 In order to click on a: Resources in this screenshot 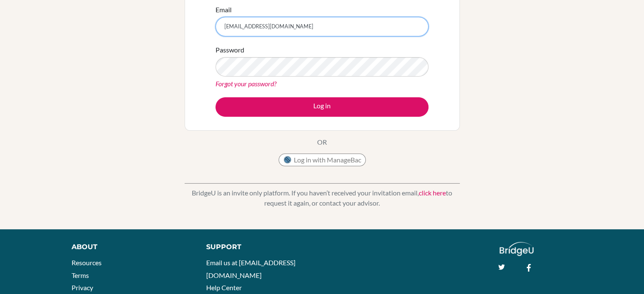, I will do `click(87, 262)`.